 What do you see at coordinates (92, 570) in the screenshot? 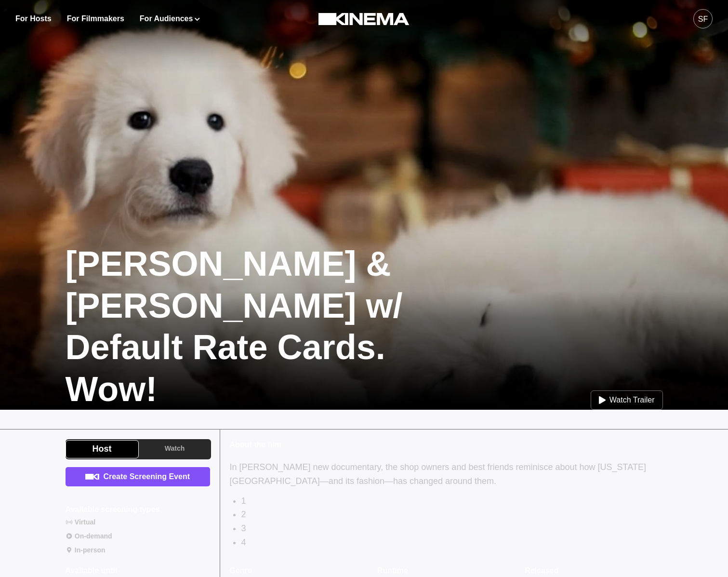
I see `p: Available until` at bounding box center [92, 570].